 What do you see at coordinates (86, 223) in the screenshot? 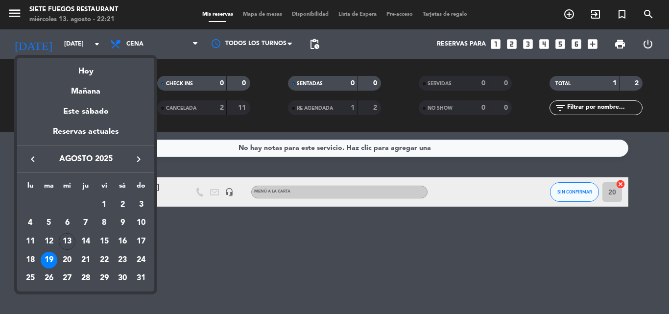
I see `td: 7 de agosto de 2025` at bounding box center [86, 223].